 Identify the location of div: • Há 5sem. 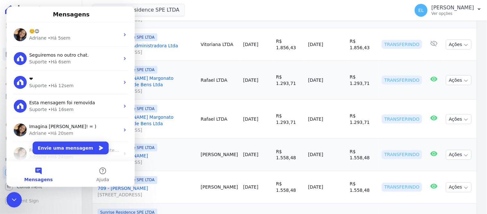
(53, 31).